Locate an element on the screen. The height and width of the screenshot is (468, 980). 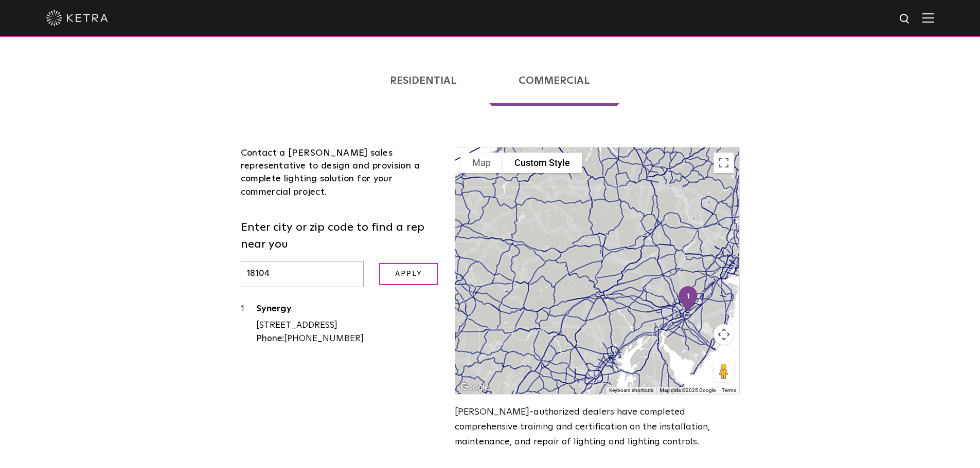
img: ketra-logo-2019-white is located at coordinates (77, 18).